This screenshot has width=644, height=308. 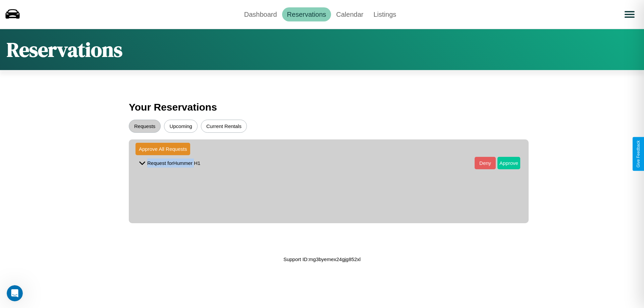 What do you see at coordinates (638, 154) in the screenshot?
I see `div: Give Feedback` at bounding box center [638, 154].